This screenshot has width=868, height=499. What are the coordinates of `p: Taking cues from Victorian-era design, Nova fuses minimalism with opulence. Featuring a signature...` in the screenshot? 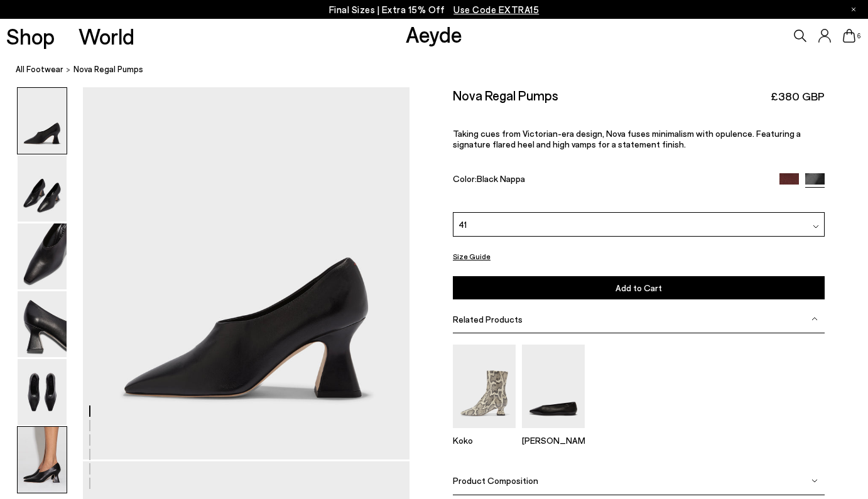 It's located at (638, 138).